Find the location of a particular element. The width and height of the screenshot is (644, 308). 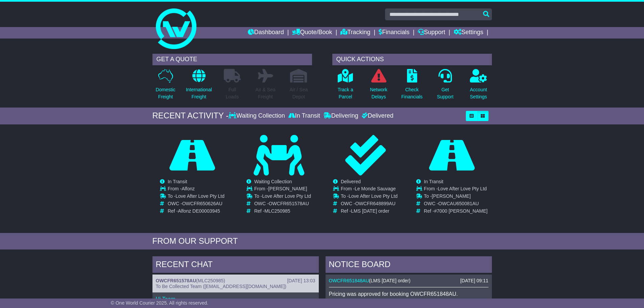

div: RECENT ACTIVITY - is located at coordinates (190, 116).